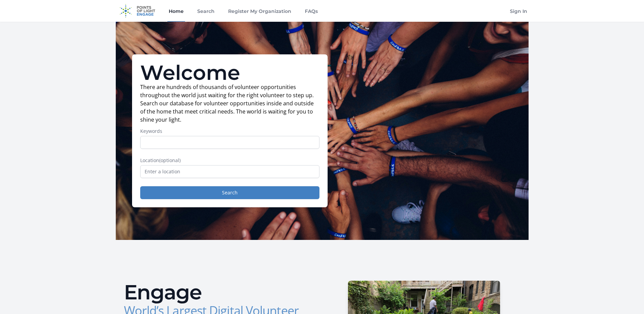  Describe the element at coordinates (230, 193) in the screenshot. I see `button: Search` at that location.